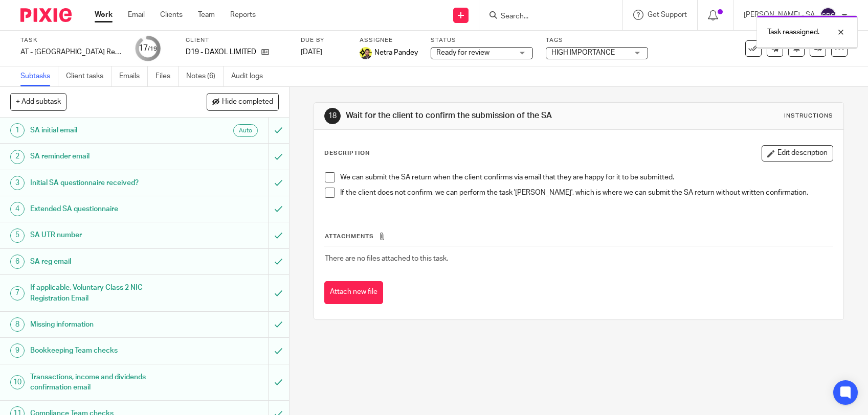  I want to click on a: Notes (6), so click(205, 76).